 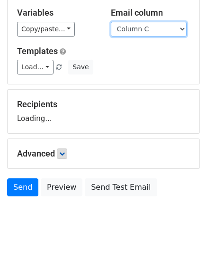 I want to click on a: Copy/paste..., so click(x=46, y=29).